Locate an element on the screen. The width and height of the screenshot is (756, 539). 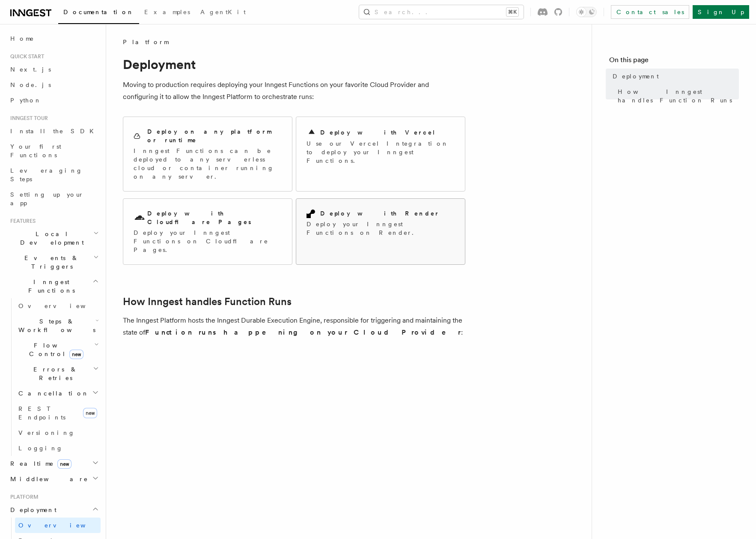
a: Python is located at coordinates (53, 100).